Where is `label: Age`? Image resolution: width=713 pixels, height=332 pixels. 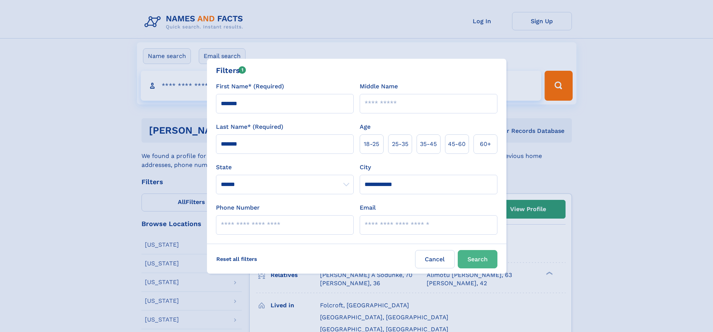
label: Age is located at coordinates (365, 127).